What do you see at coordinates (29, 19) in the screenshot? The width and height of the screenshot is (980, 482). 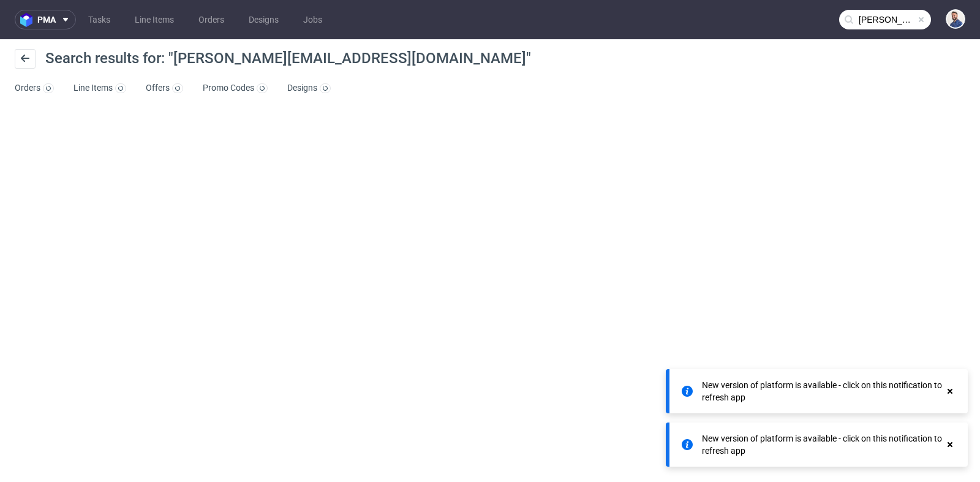 I see `img: logo` at bounding box center [29, 19].